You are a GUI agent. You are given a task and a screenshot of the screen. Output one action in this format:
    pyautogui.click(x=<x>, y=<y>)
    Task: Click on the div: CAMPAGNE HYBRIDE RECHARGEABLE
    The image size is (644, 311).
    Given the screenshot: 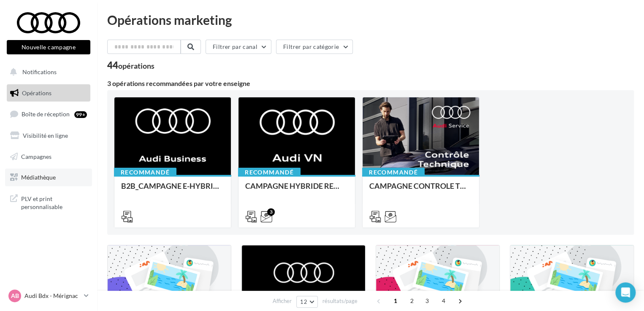 What is the action you would take?
    pyautogui.click(x=297, y=190)
    